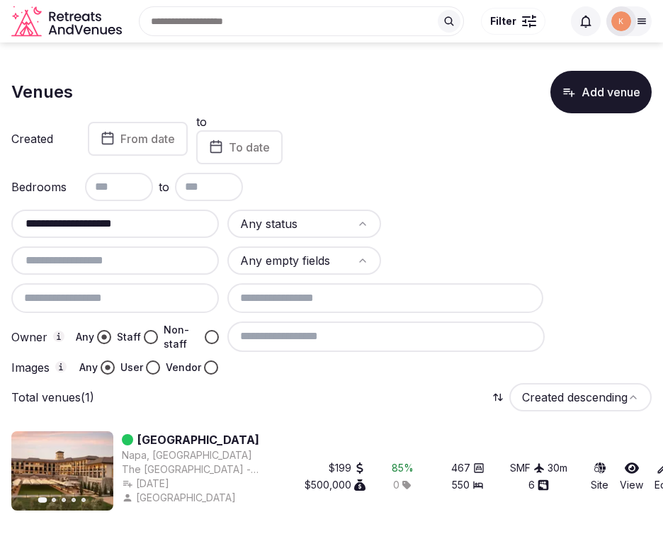 This screenshot has height=558, width=663. Describe the element at coordinates (40, 368) in the screenshot. I see `label: Images` at that location.